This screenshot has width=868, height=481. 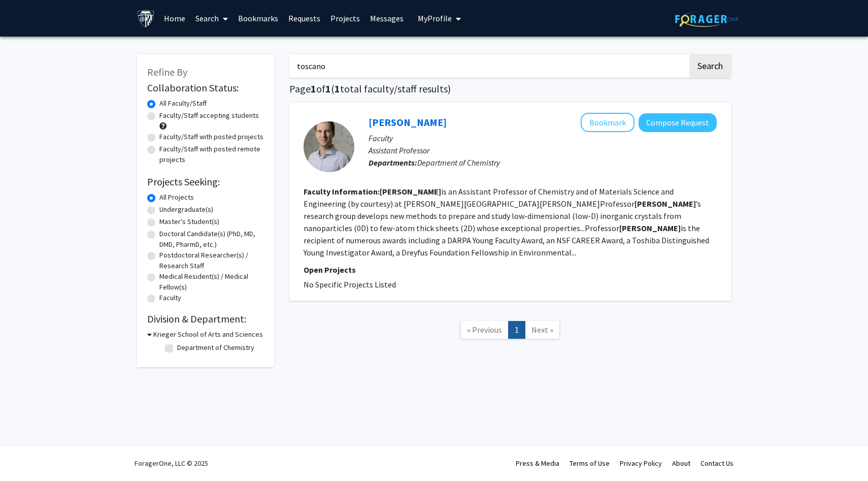 What do you see at coordinates (183, 103) in the screenshot?
I see `label: All Faculty/Staff` at bounding box center [183, 103].